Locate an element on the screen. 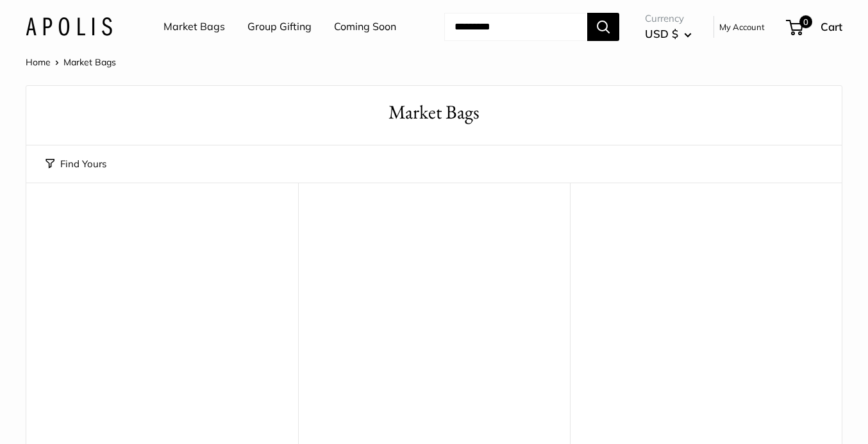 This screenshot has height=444, width=868. img: Apolis is located at coordinates (69, 27).